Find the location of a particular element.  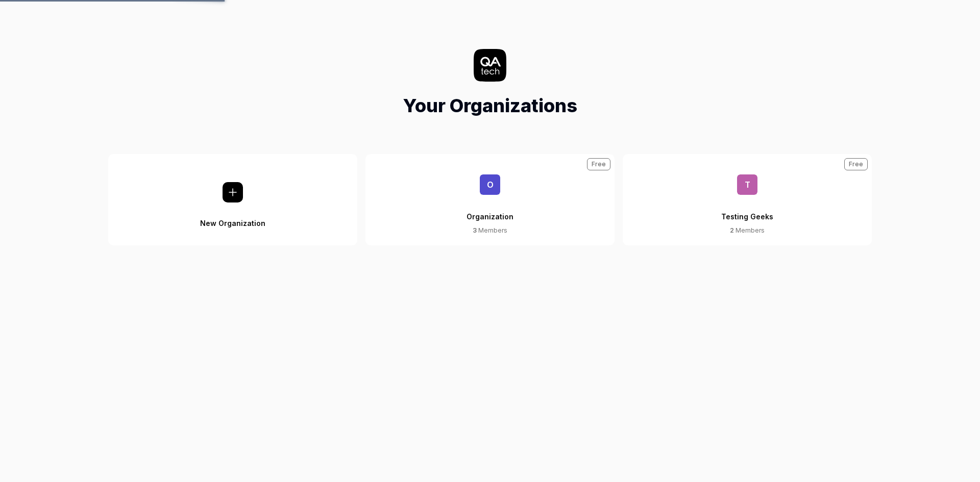

span: 3 is located at coordinates (474, 230).